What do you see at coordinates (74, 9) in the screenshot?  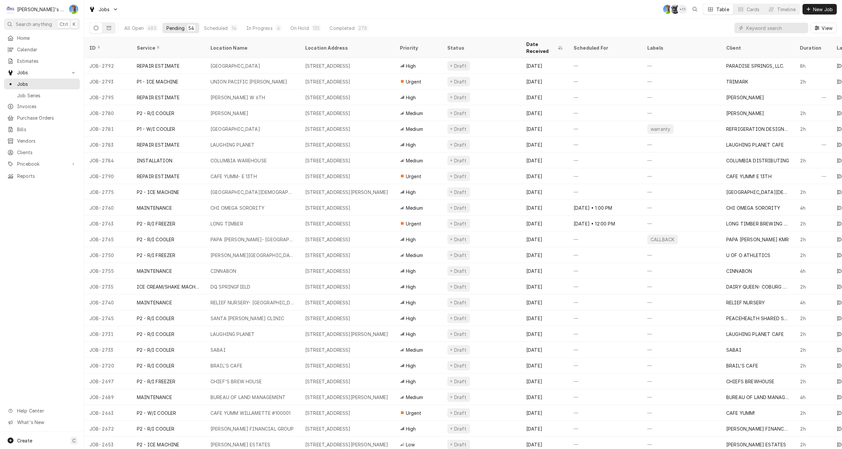 I see `div: Greg Austin's Avatar` at bounding box center [74, 9].